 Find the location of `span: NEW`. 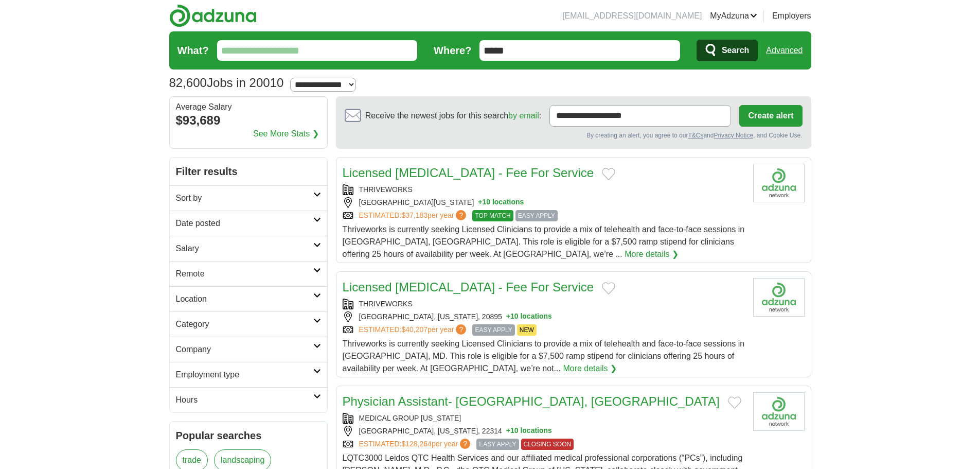

span: NEW is located at coordinates (526, 330).